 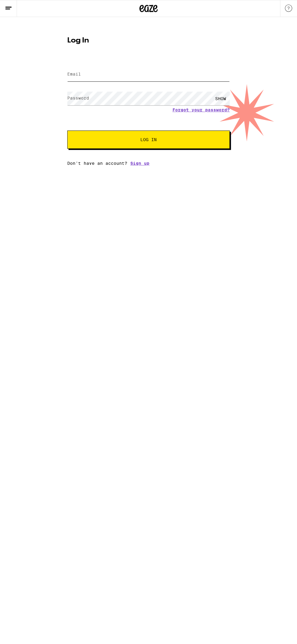 I want to click on input: Email, so click(x=148, y=74).